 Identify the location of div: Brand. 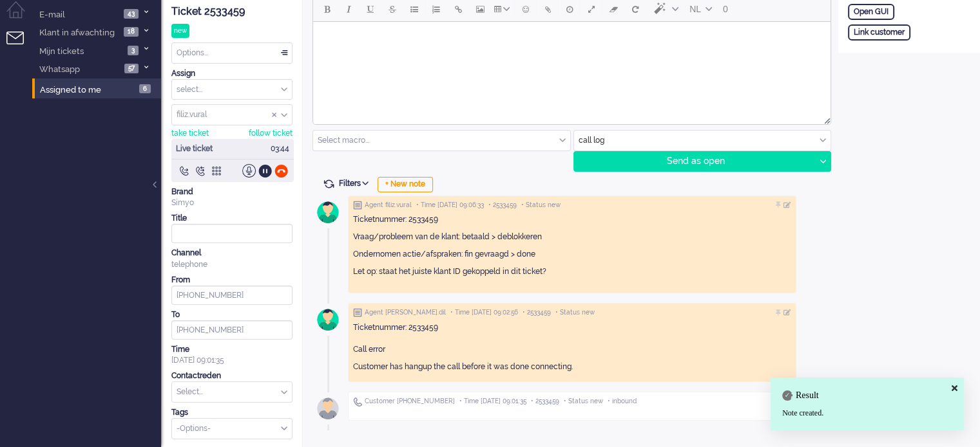
(232, 192).